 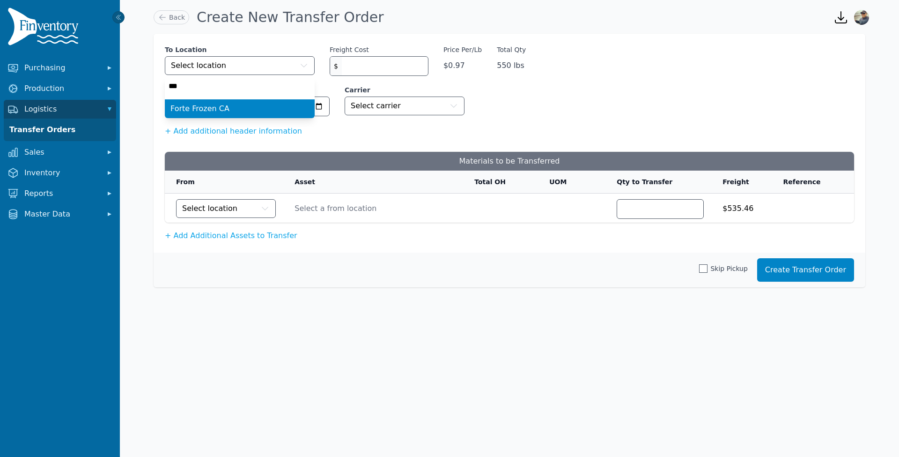 What do you see at coordinates (806, 182) in the screenshot?
I see `th: Reference` at bounding box center [806, 182].